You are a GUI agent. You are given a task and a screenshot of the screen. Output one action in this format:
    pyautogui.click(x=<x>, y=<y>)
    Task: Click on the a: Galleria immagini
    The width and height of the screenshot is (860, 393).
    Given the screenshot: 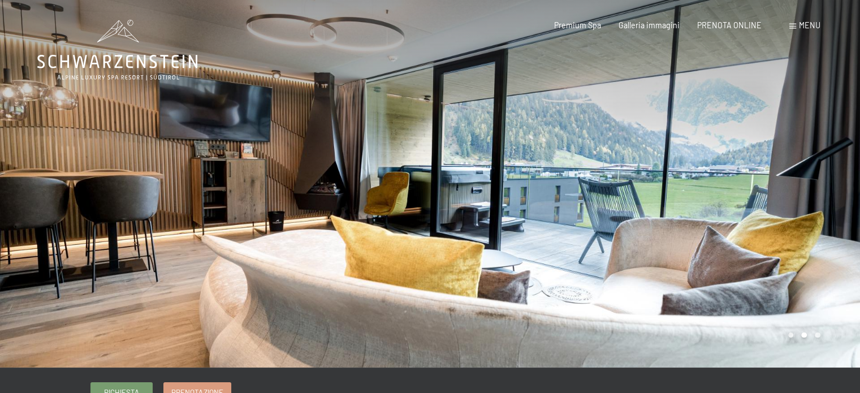 What is the action you would take?
    pyautogui.click(x=649, y=25)
    